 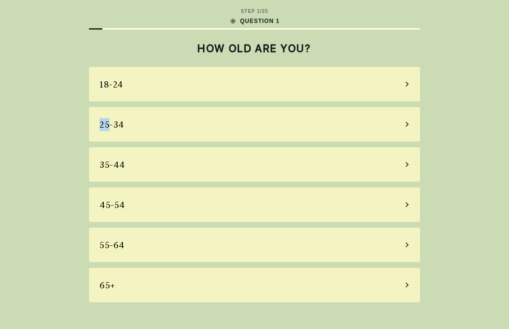 What do you see at coordinates (112, 165) in the screenshot?
I see `div: 35-44` at bounding box center [112, 165].